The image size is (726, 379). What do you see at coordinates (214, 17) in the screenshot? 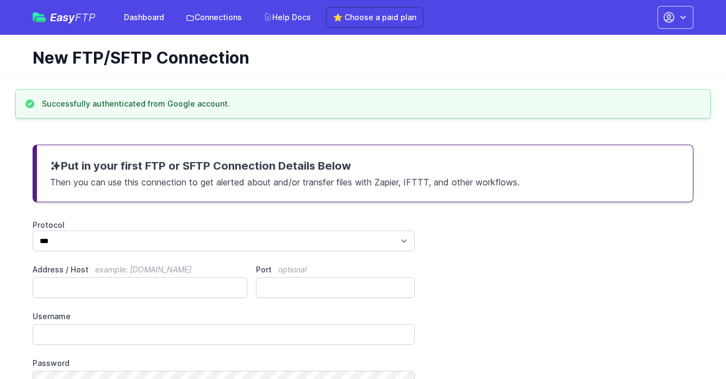
I see `a: Connections` at bounding box center [214, 17].